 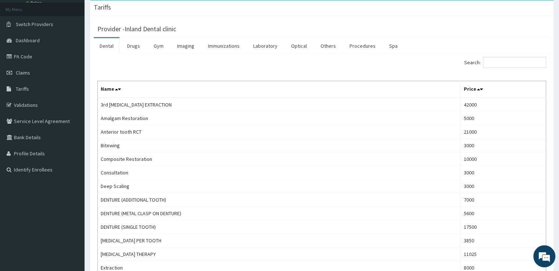 What do you see at coordinates (503, 90) in the screenshot?
I see `th: Price` at bounding box center [503, 90].